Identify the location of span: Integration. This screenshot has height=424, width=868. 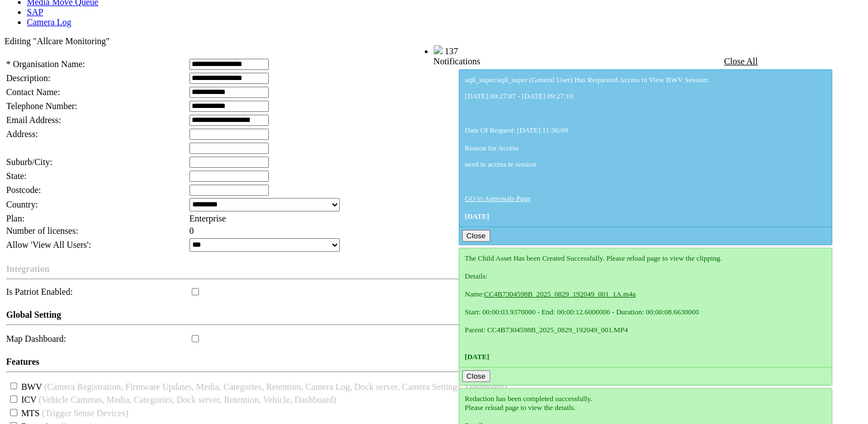
(27, 268).